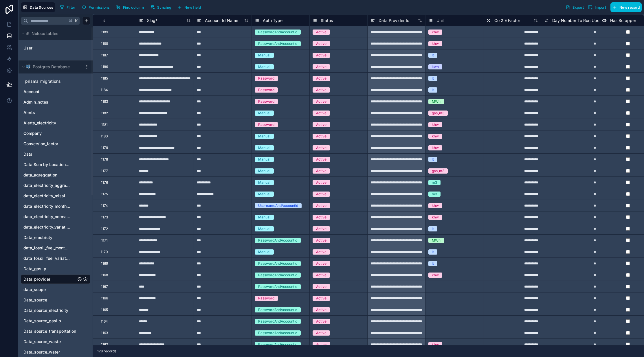 The width and height of the screenshot is (644, 357). What do you see at coordinates (50, 300) in the screenshot?
I see `a: Data_source` at bounding box center [50, 300].